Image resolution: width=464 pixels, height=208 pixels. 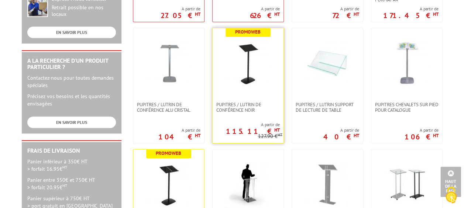 What do you see at coordinates (47, 169) in the screenshot?
I see `span: > forfait 16.95€` at bounding box center [47, 169].